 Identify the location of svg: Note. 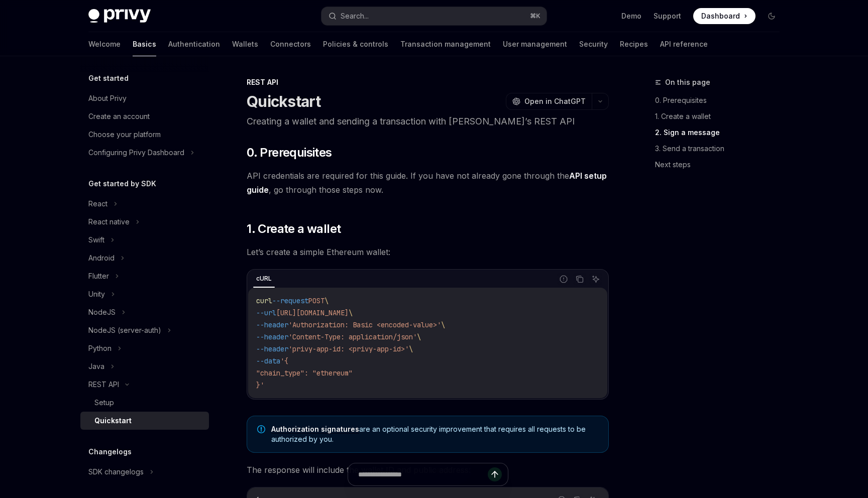
(262, 430).